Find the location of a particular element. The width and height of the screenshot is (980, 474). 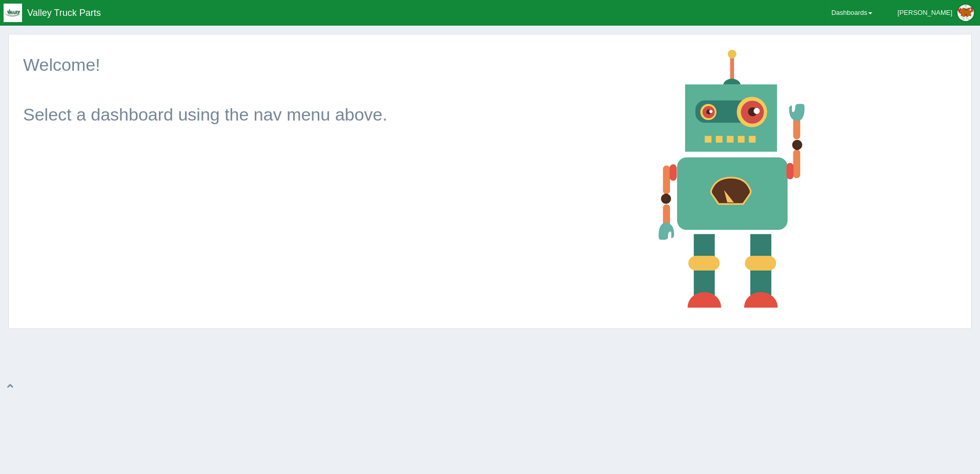

span: Valley Truck Parts is located at coordinates (64, 13).